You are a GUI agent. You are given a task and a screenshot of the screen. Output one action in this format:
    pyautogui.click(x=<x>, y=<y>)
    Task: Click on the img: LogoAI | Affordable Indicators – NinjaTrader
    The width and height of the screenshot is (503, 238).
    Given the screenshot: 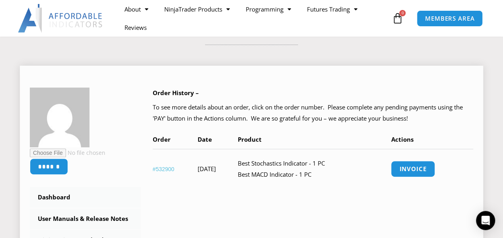 What is the action you would take?
    pyautogui.click(x=60, y=18)
    